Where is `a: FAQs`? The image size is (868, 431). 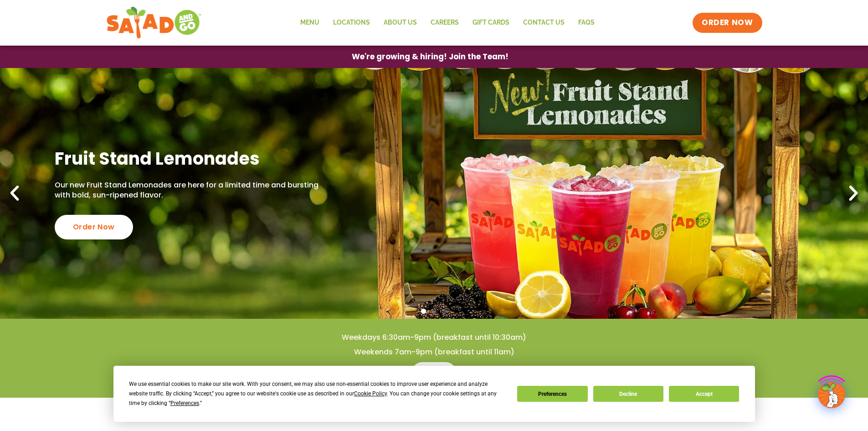
a: FAQs is located at coordinates (587, 23).